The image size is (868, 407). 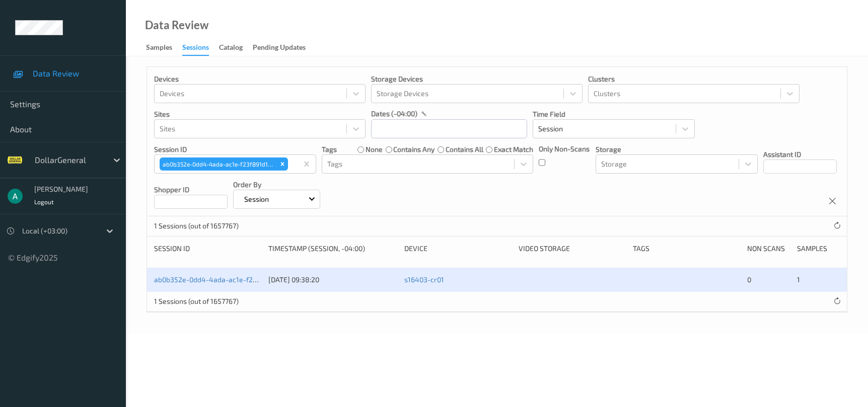 What do you see at coordinates (332, 248) in the screenshot?
I see `div: Timestamp (Session, -04:00)` at bounding box center [332, 248].